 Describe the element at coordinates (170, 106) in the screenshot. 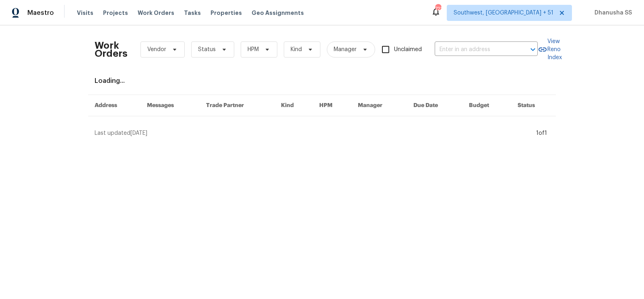

I see `th: Messages` at that location.